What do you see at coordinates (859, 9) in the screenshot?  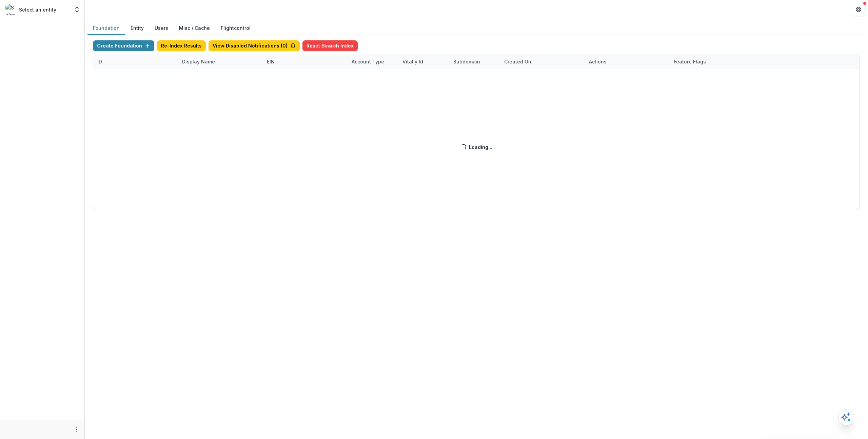 I see `button: Get Help` at bounding box center [859, 9].